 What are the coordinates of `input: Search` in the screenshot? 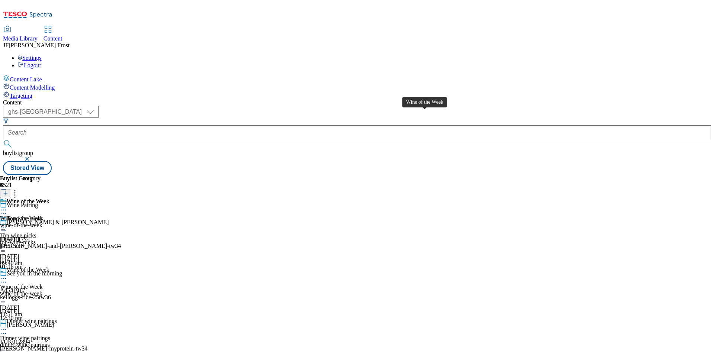 It's located at (357, 133).